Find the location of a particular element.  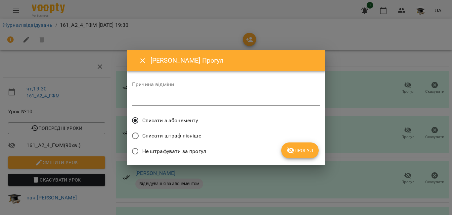

span: Не штрафувати за прогул is located at coordinates (174, 151).